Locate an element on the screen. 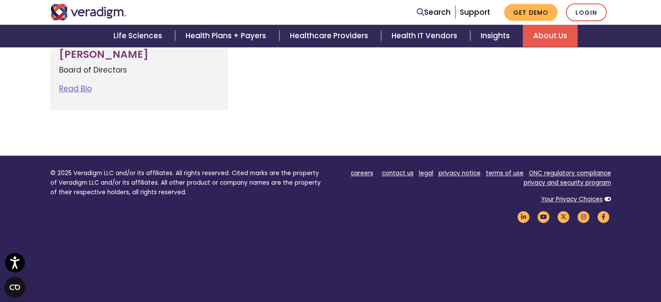 This screenshot has width=661, height=302. a: Read Bio is located at coordinates (75, 89).